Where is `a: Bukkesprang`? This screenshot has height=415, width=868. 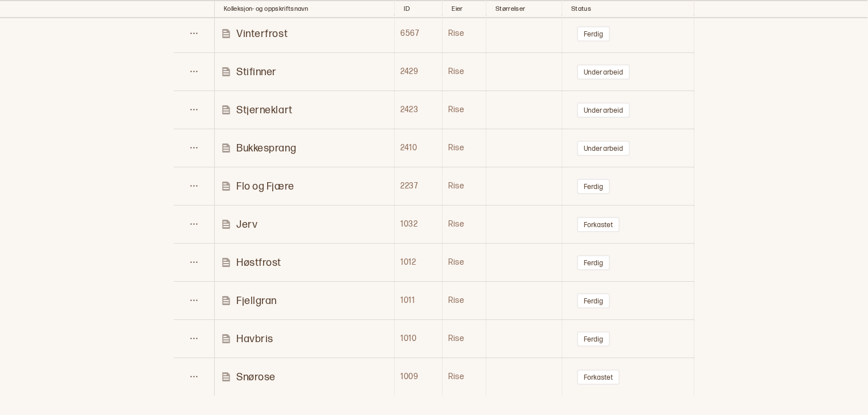
a: Bukkesprang is located at coordinates (307, 148).